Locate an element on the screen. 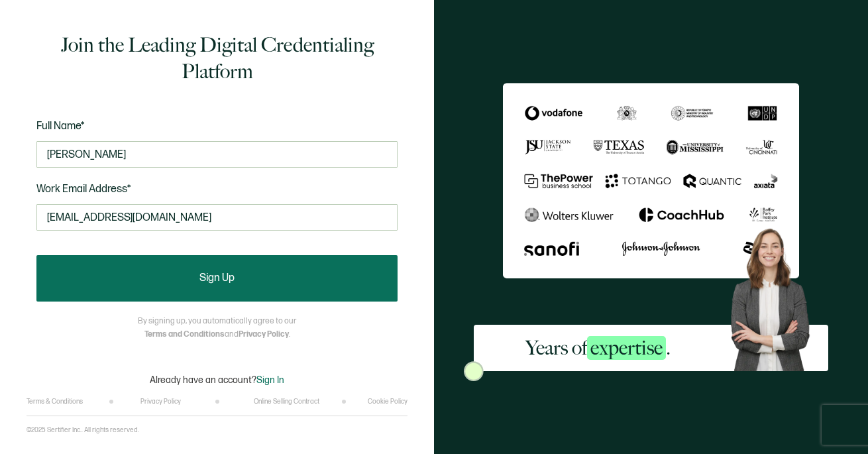 The image size is (868, 454). p: ©2025 Sertifier Inc.. All rights reserved. is located at coordinates (83, 431).